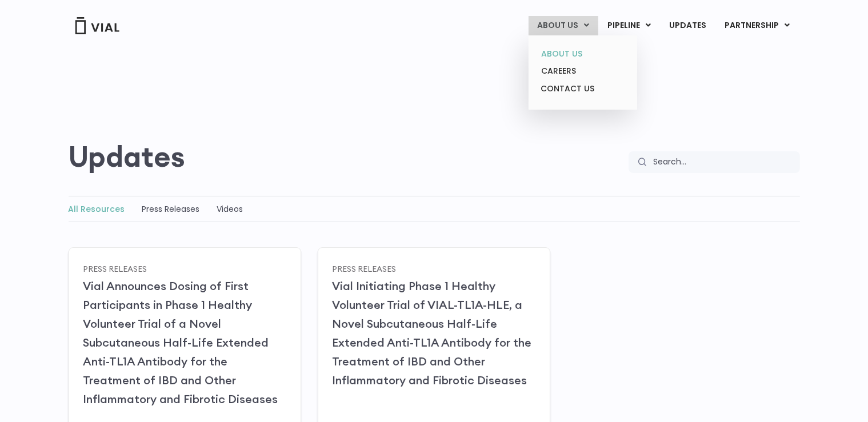 The image size is (868, 422). What do you see at coordinates (582, 89) in the screenshot?
I see `a: CONTACT US` at bounding box center [582, 89].